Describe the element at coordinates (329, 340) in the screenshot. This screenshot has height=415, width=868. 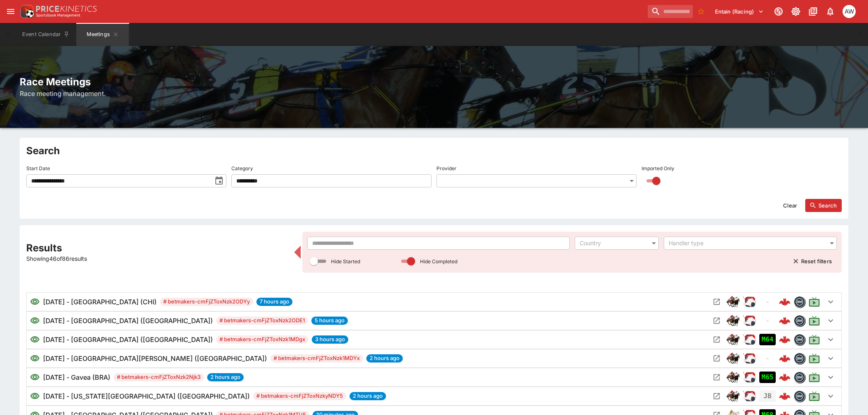
I see `span: 3 hours ago` at that location.